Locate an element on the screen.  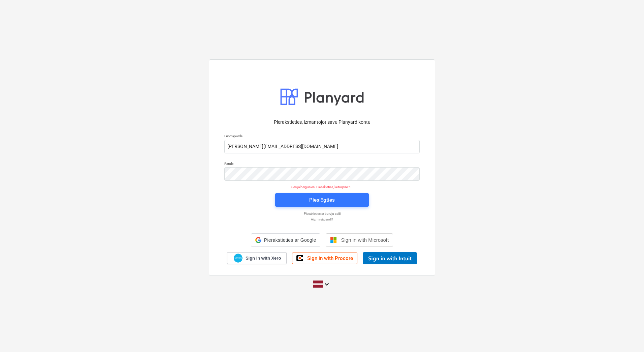
p: Pierakstieties, izmantojot savu Planyard kontu is located at coordinates (322, 122).